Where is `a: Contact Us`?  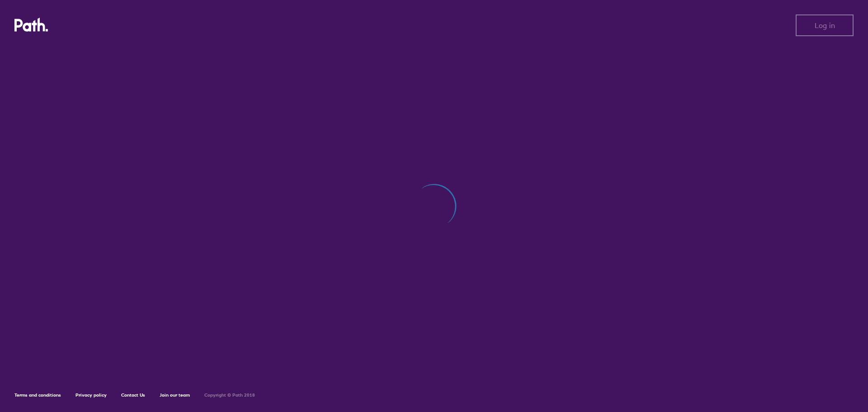
a: Contact Us is located at coordinates (132, 395).